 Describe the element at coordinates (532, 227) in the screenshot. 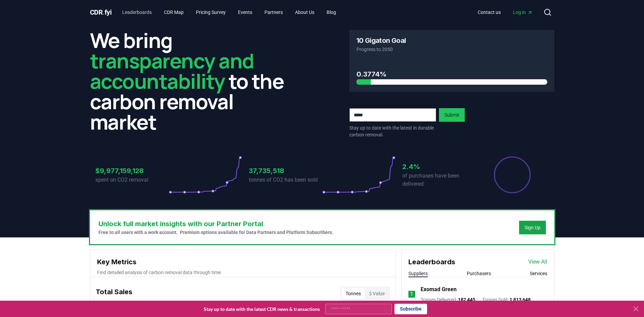

I see `a: Sign Up` at that location.